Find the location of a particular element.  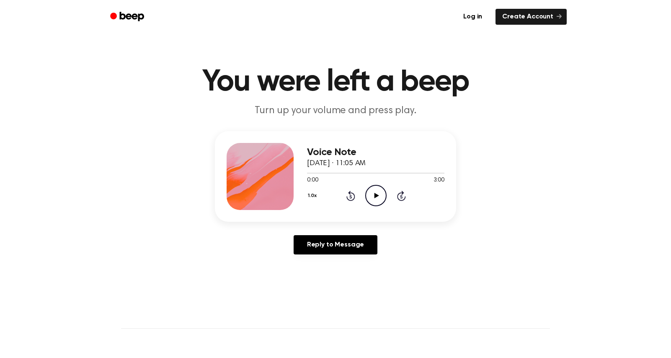

h3: Voice Note is located at coordinates (376, 152).